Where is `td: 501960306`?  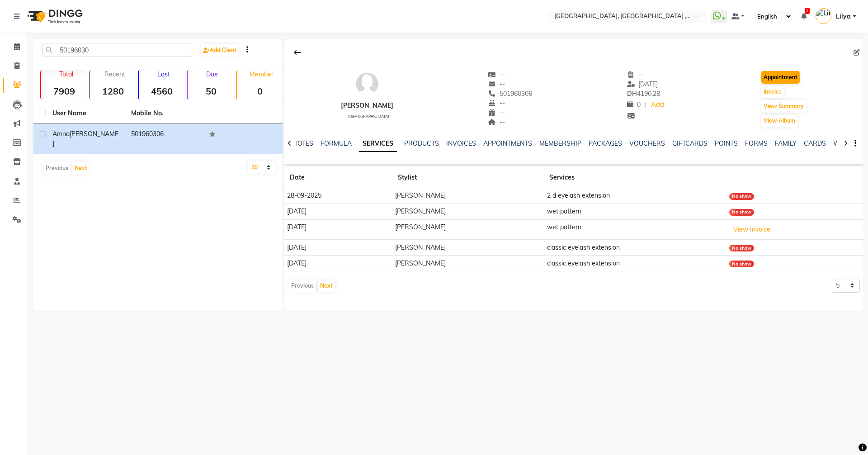 td: 501960306 is located at coordinates (165, 139).